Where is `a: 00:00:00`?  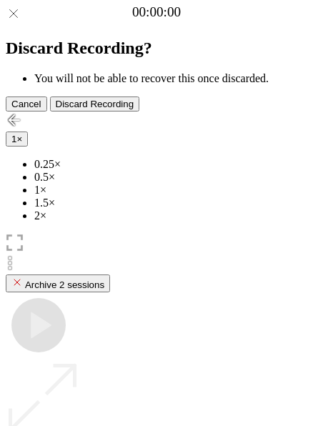 a: 00:00:00 is located at coordinates (157, 12).